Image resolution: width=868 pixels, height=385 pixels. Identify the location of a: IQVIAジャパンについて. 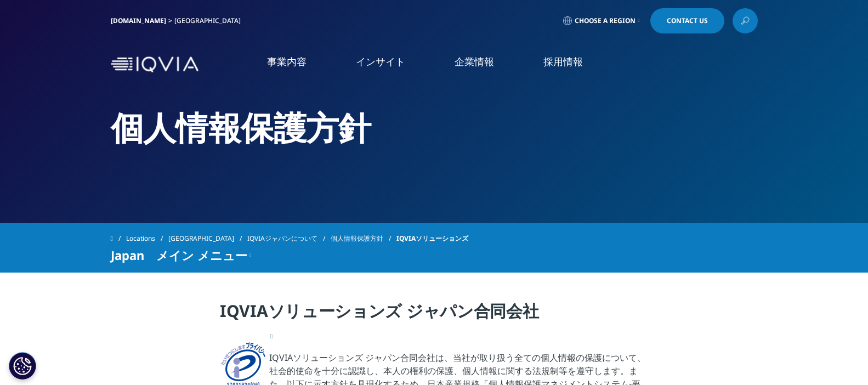
(289, 238).